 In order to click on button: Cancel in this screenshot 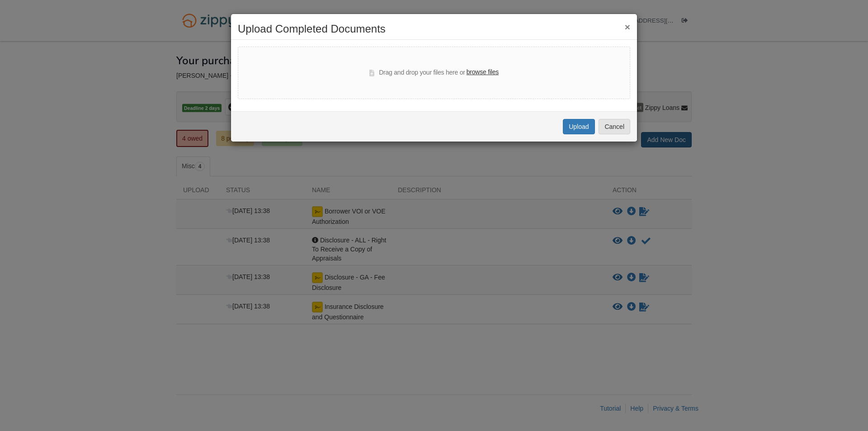, I will do `click(614, 127)`.